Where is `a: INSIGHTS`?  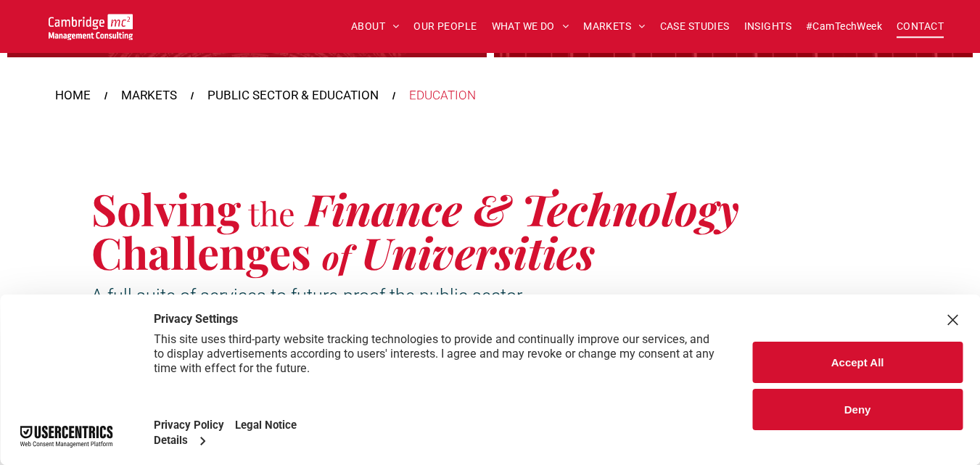
a: INSIGHTS is located at coordinates (767, 26).